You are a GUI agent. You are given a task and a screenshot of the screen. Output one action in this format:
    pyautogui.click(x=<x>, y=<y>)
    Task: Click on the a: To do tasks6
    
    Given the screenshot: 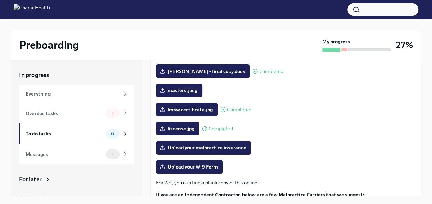 What is the action you would take?
    pyautogui.click(x=76, y=134)
    